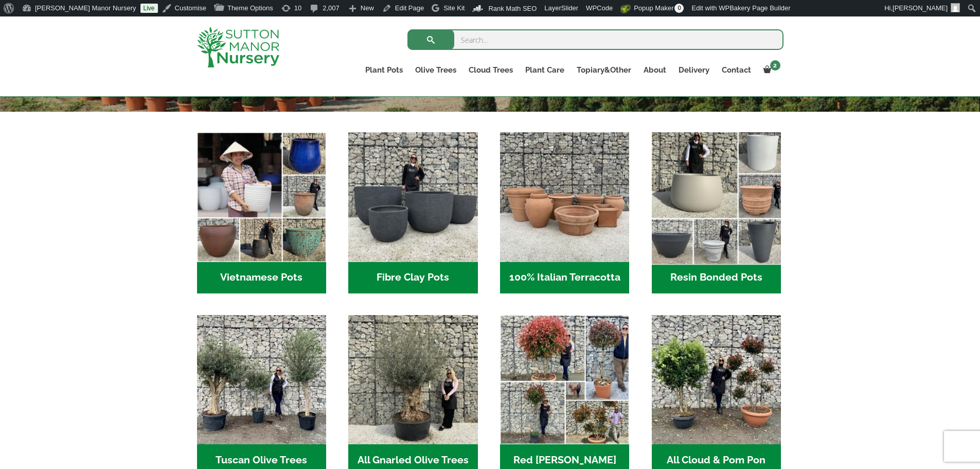 The width and height of the screenshot is (980, 469). I want to click on span: 0, so click(679, 8).